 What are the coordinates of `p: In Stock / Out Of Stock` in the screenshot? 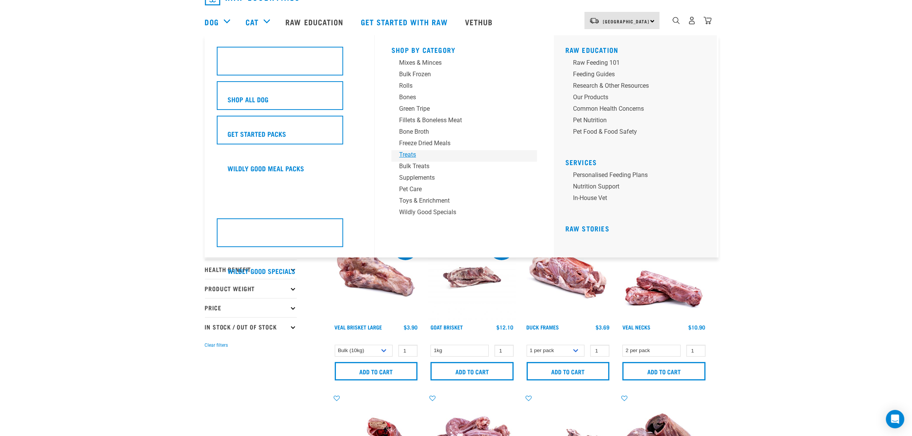 It's located at (251, 327).